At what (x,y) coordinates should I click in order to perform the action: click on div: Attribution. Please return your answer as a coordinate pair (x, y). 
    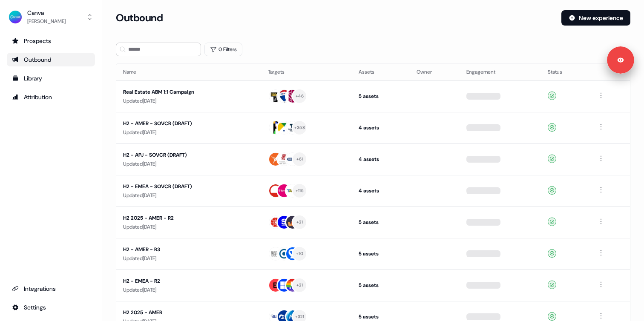
    Looking at the image, I should click on (51, 97).